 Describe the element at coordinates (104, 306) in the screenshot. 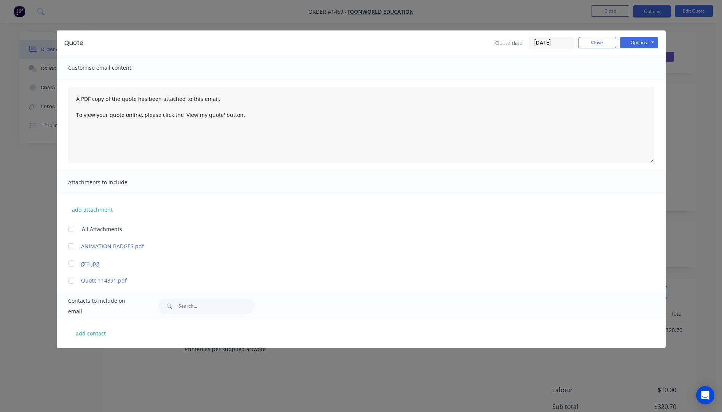

I see `span: Contacts to include on email` at that location.